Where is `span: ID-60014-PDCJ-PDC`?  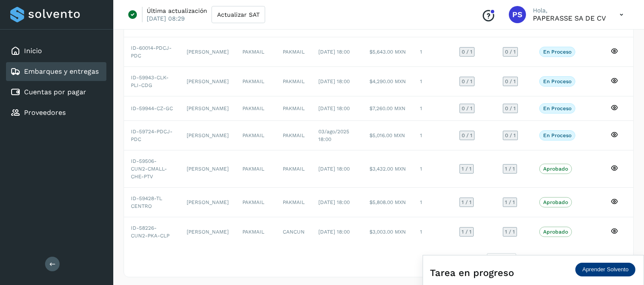 span: ID-60014-PDCJ-PDC is located at coordinates (151, 52).